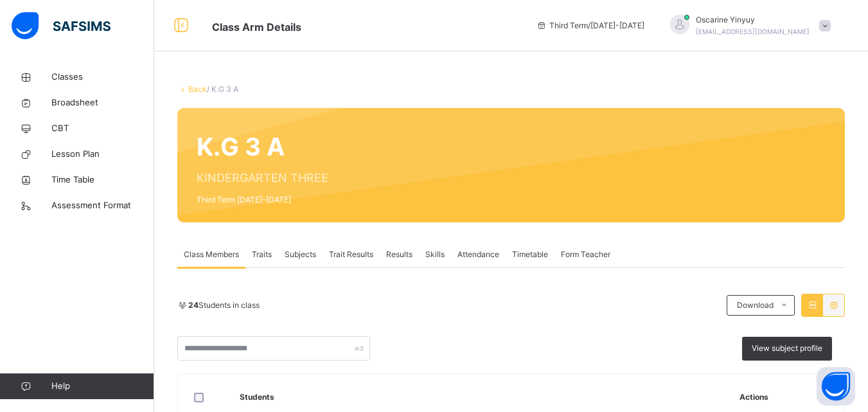 Image resolution: width=868 pixels, height=412 pixels. What do you see at coordinates (752, 20) in the screenshot?
I see `span: Oscarine Yinyuy` at bounding box center [752, 20].